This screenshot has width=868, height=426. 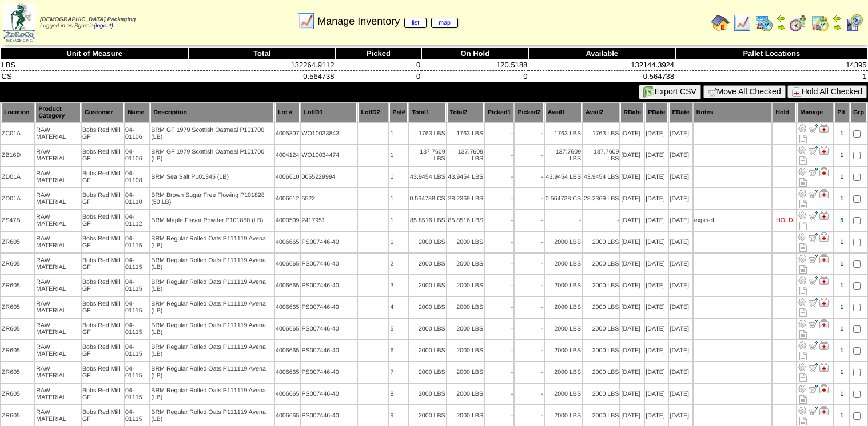 I want to click on td: 137.7609 LBS, so click(x=465, y=155).